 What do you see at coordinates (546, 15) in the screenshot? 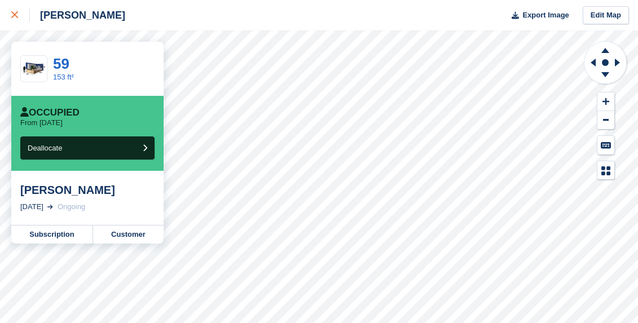
I see `span: Export Image` at bounding box center [546, 15].